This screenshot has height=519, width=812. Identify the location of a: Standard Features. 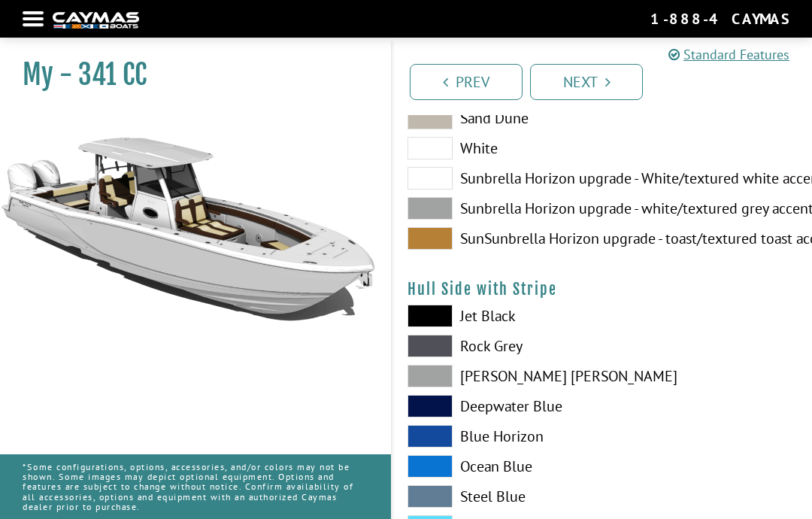
(729, 54).